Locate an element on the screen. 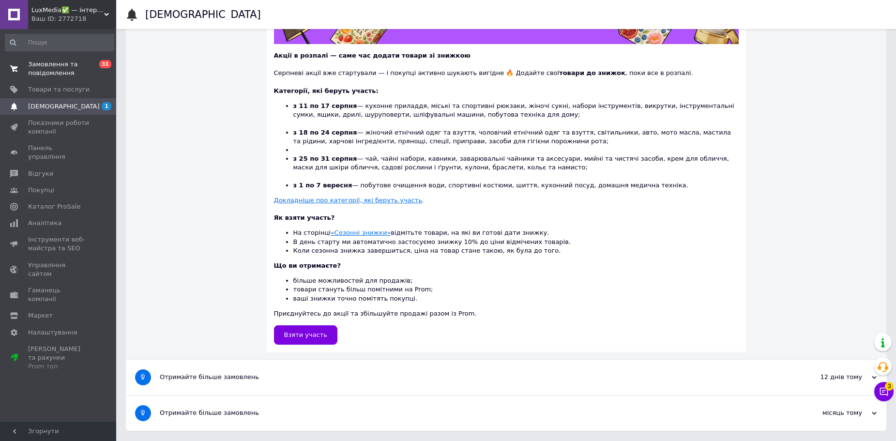 The height and width of the screenshot is (441, 896). span: Взяти участь is located at coordinates (306, 335).